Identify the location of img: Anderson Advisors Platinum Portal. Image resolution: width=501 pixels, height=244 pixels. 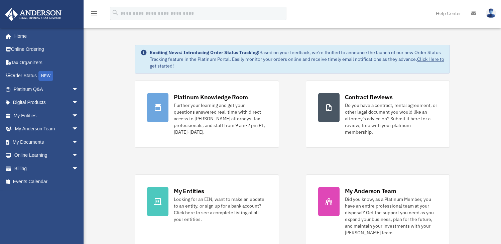
(33, 14).